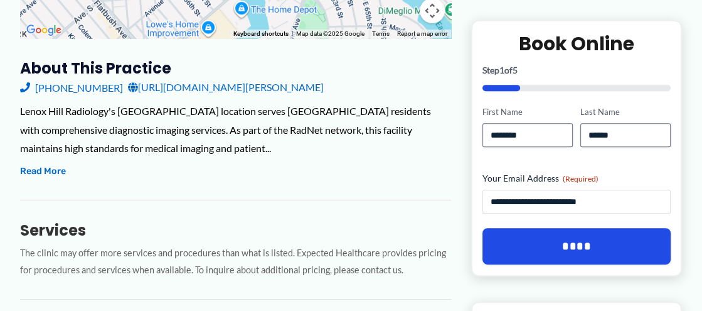  What do you see at coordinates (381, 33) in the screenshot?
I see `a: Terms` at bounding box center [381, 33].